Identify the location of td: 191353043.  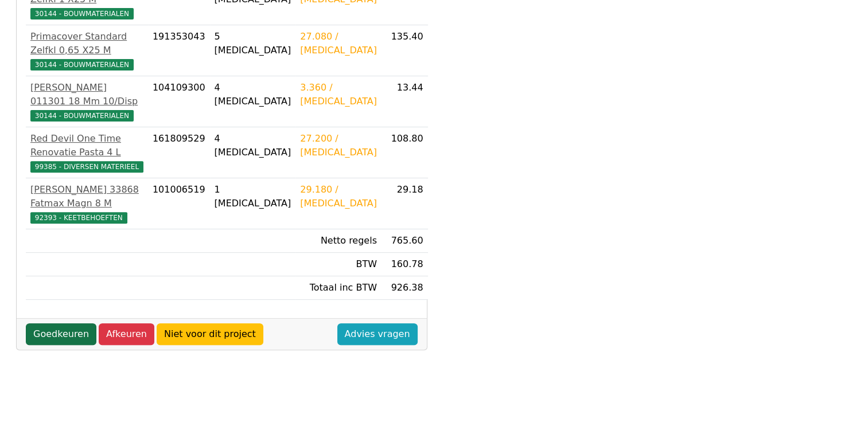
(179, 50).